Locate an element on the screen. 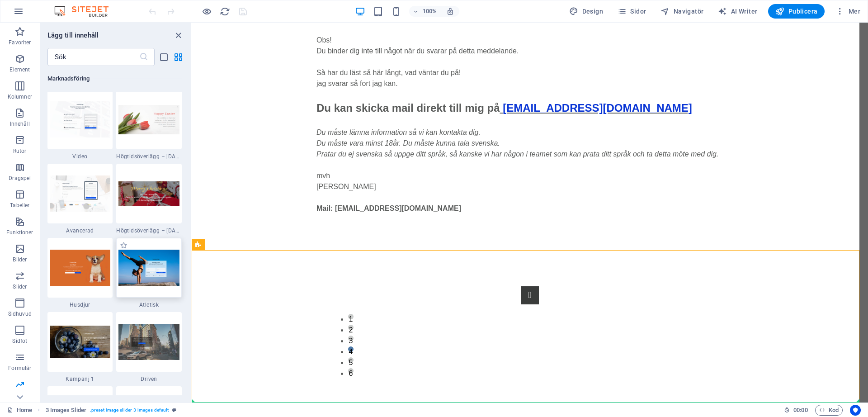 Image resolution: width=868 pixels, height=417 pixels. span: Publicera is located at coordinates (797, 11).